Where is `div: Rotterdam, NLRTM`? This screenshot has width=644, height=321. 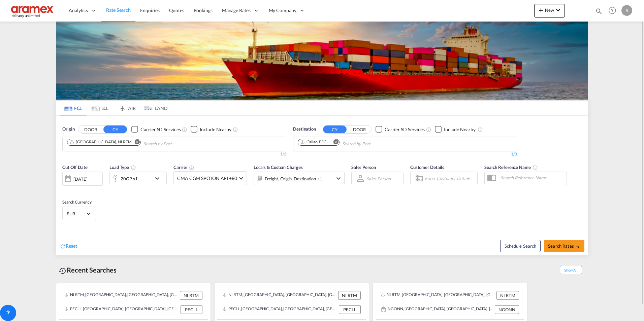 div: Rotterdam, NLRTM is located at coordinates (100, 142).